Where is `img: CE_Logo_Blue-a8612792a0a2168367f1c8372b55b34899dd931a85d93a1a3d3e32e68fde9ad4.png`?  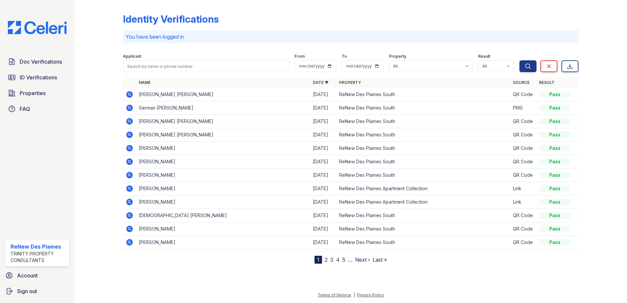
img: CE_Logo_Blue-a8612792a0a2168367f1c8372b55b34899dd931a85d93a1a3d3e32e68fde9ad4.png is located at coordinates (37, 28).